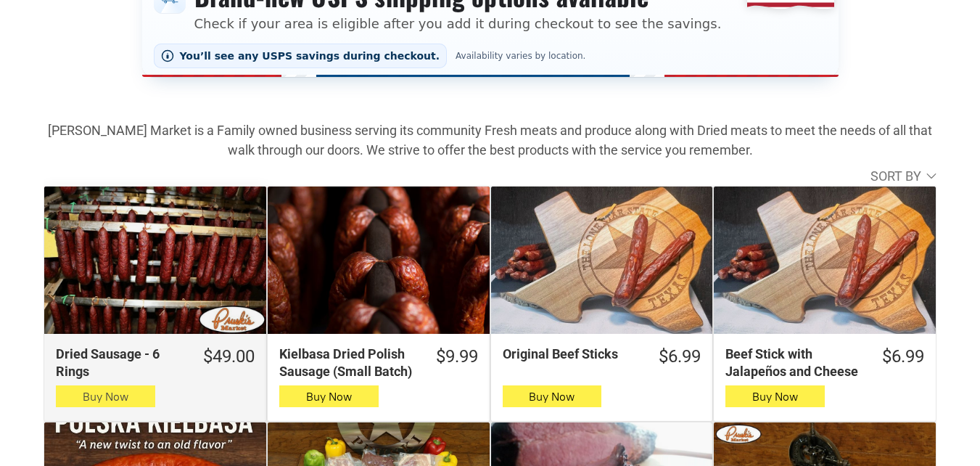  I want to click on div: Original Beef Sticks, so click(571, 353).